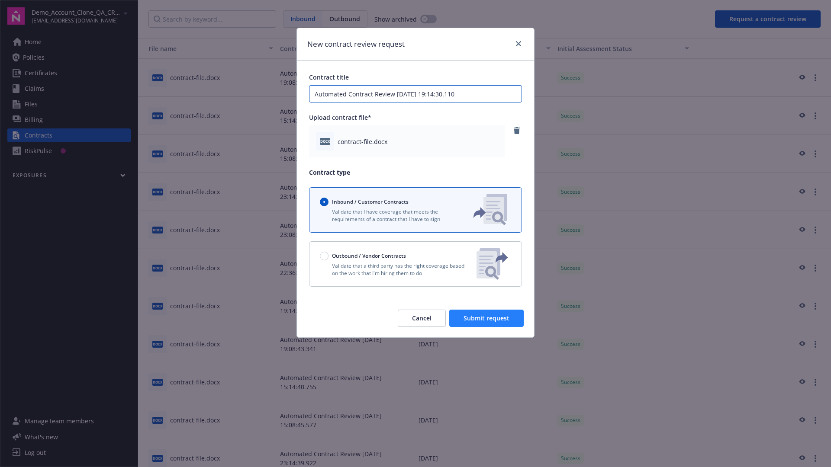 This screenshot has height=467, width=831. What do you see at coordinates (356, 44) in the screenshot?
I see `h1: New contract review request` at bounding box center [356, 44].